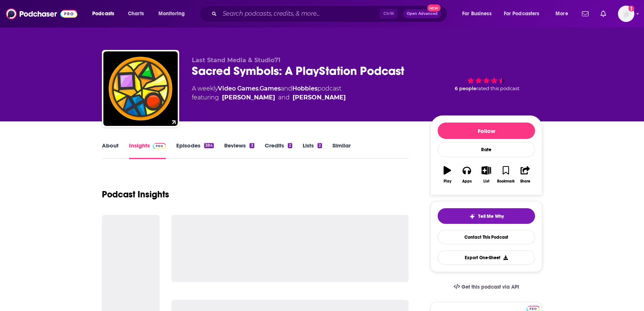 Image resolution: width=644 pixels, height=311 pixels. I want to click on img: Sacred Symbols: A PlayStation Podcast, so click(141, 89).